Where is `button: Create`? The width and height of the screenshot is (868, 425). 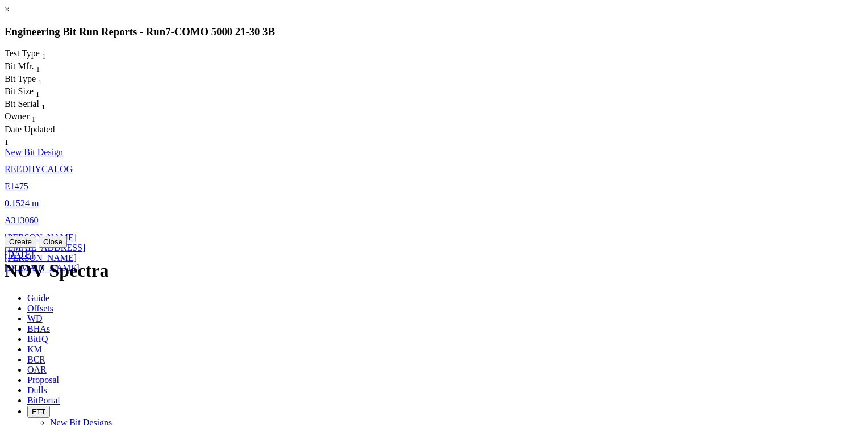 button: Create is located at coordinates (21, 242).